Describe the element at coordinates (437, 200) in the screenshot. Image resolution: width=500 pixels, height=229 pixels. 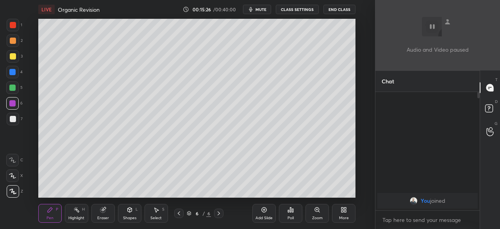
I see `span: joined` at that location.